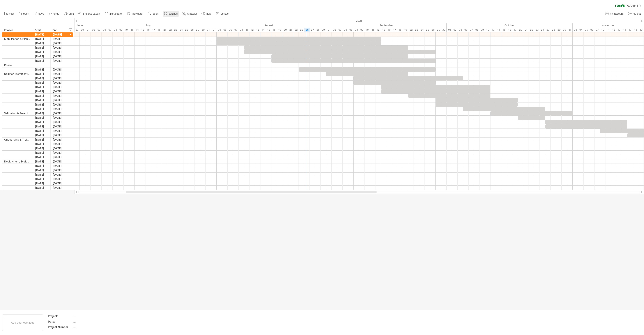  I want to click on div: Friday, 22 August 2025, so click(296, 30).